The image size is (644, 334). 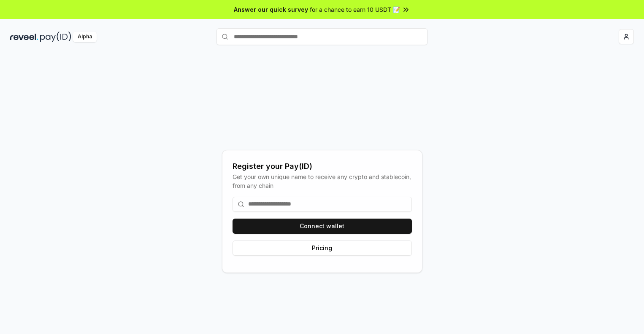 I want to click on img: reveel_dark, so click(x=24, y=37).